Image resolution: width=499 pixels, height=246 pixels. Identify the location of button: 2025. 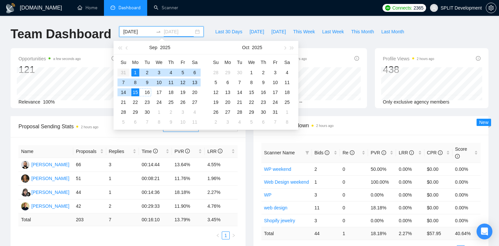
(165, 48).